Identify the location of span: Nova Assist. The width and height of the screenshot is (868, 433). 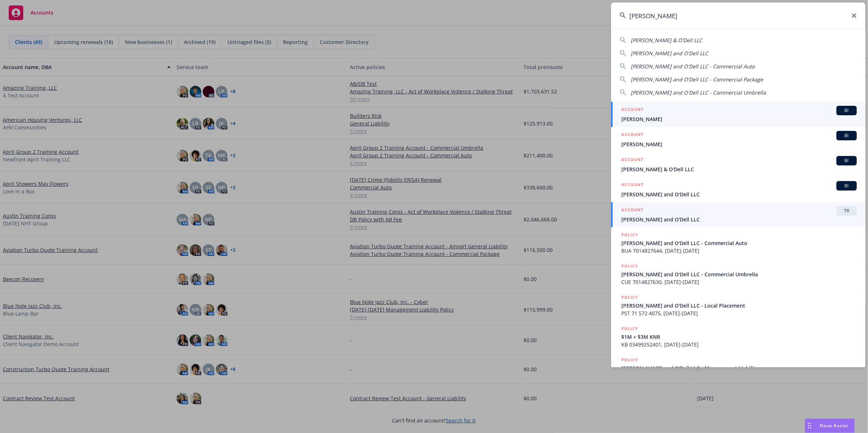
(834, 425).